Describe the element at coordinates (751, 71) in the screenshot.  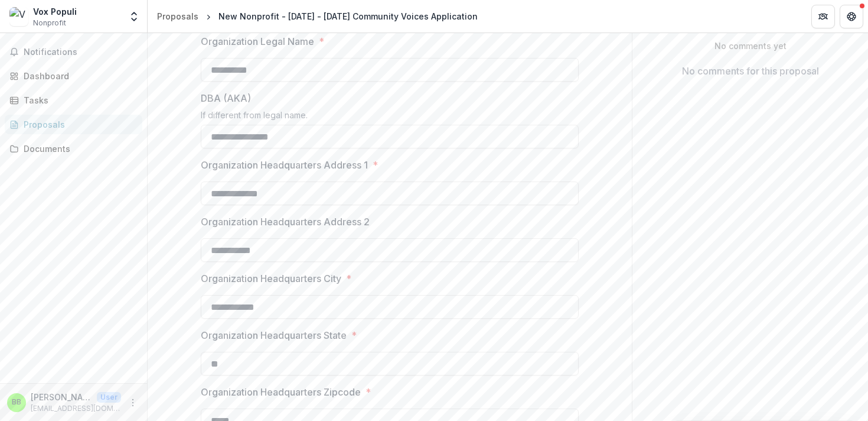
I see `p: No comments for this proposal` at that location.